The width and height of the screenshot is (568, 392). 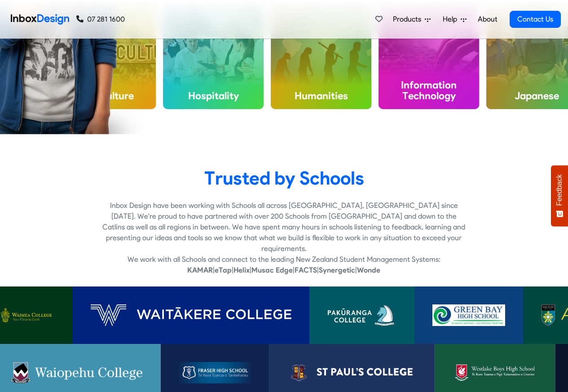 I want to click on h4: Information Technology, so click(x=429, y=90).